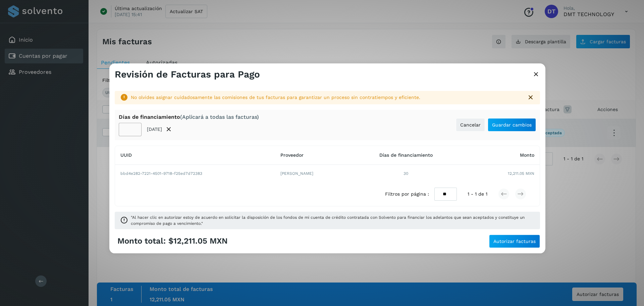 The height and width of the screenshot is (306, 644). Describe the element at coordinates (189, 117) in the screenshot. I see `div: Días de financiamiento` at that location.